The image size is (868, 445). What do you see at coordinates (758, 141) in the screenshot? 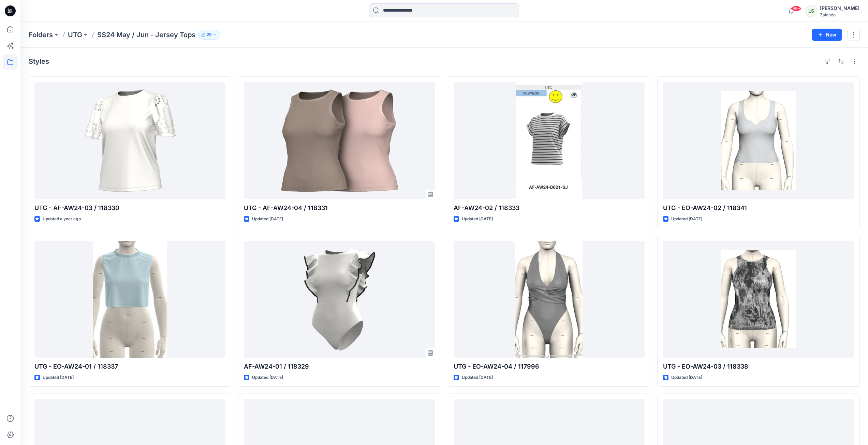
I see `a: UTG - EO-AW24-02 / 118341` at bounding box center [758, 141].